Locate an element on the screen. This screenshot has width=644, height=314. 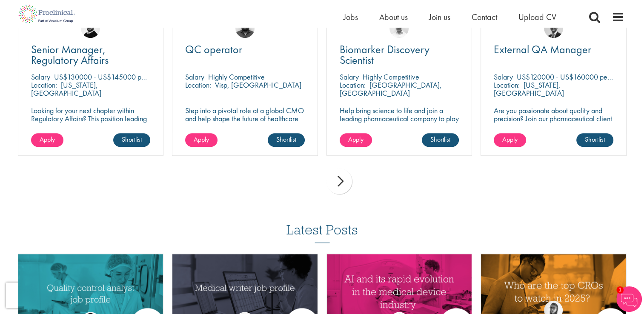
a: Join us is located at coordinates (440, 17).